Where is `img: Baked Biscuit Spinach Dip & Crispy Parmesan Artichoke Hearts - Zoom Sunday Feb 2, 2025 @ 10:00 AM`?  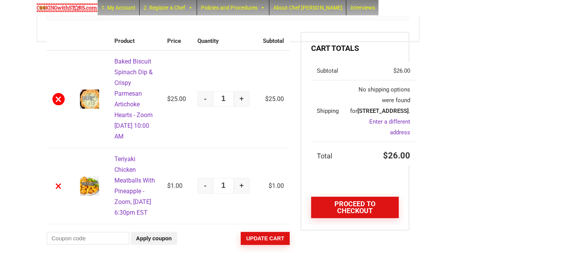 img: Baked Biscuit Spinach Dip & Crispy Parmesan Artichoke Hearts - Zoom Sunday Feb 2, 2025 @ 10:00 AM is located at coordinates (89, 99).